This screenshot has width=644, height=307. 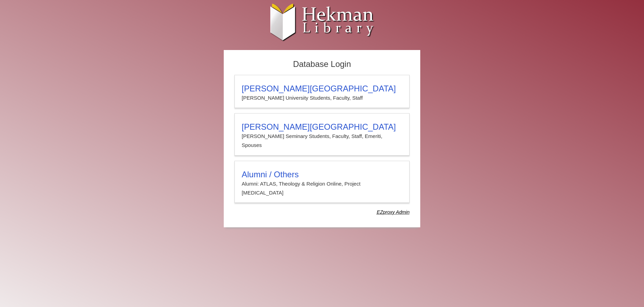 What do you see at coordinates (322, 175) in the screenshot?
I see `h3: Alumni / Others` at bounding box center [322, 175].